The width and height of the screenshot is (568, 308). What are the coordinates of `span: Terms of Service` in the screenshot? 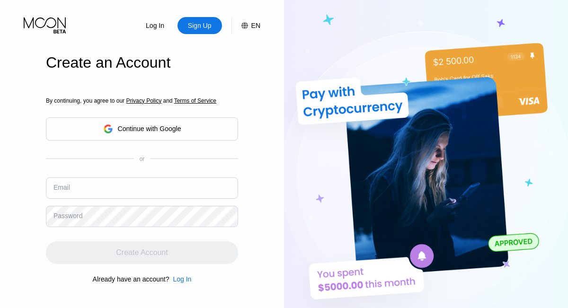 It's located at (195, 101).